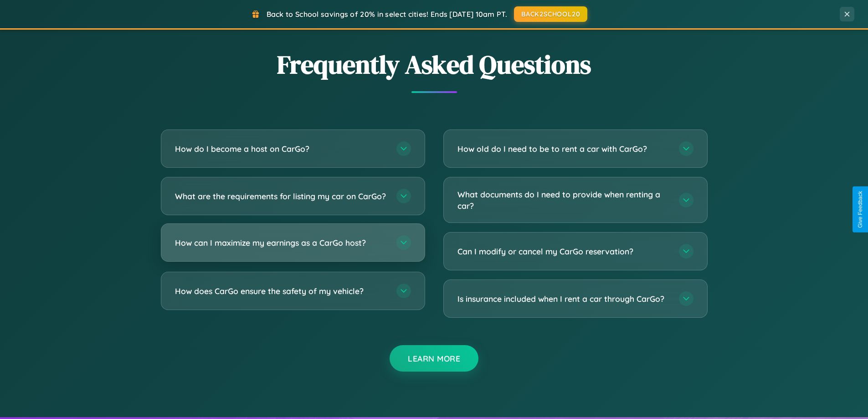  Describe the element at coordinates (281, 196) in the screenshot. I see `h3: What are the requirements for listing my car on CarGo?` at that location.